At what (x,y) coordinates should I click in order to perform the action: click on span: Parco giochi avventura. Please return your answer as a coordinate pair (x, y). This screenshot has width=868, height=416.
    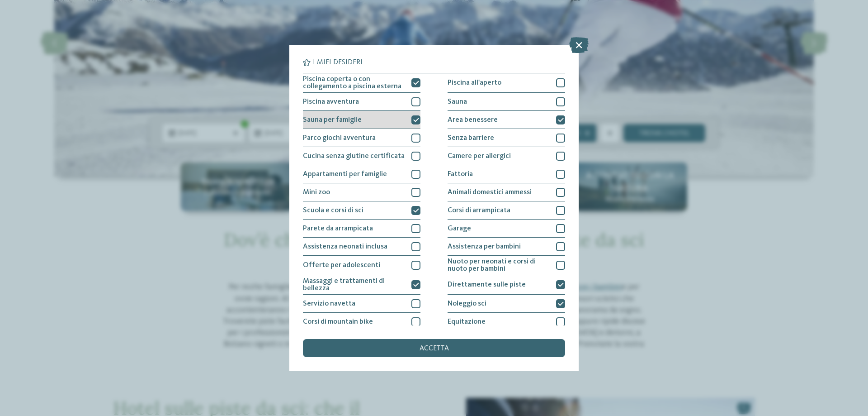
    Looking at the image, I should click on (339, 138).